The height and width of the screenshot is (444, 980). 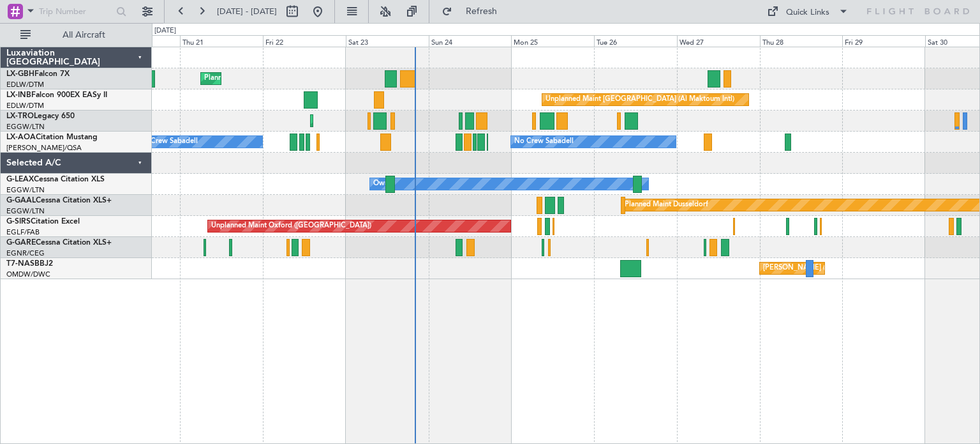 What do you see at coordinates (21, 138) in the screenshot?
I see `span: LX-AOA` at bounding box center [21, 138].